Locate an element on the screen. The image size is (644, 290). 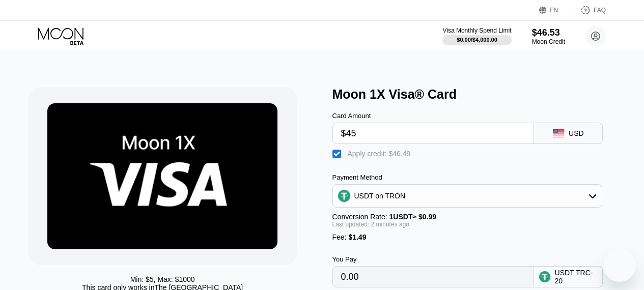
div: Visa Monthly Spend Limit is located at coordinates (477, 30).